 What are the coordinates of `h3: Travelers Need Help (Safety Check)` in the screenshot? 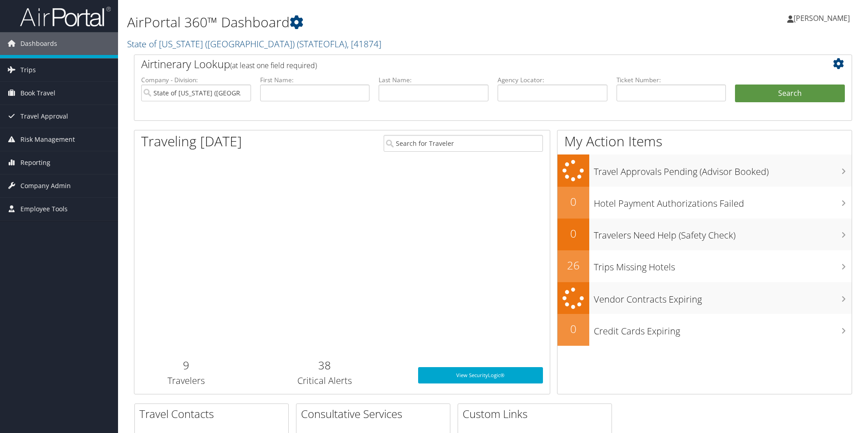 It's located at (723, 233).